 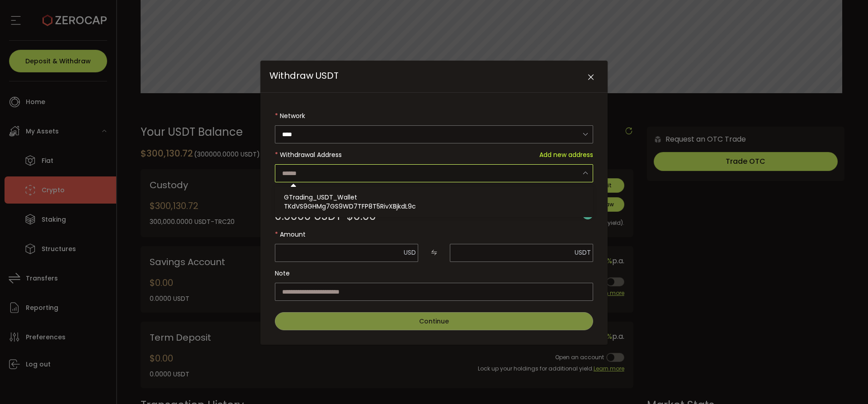 I want to click on span: $0.00, so click(x=361, y=216).